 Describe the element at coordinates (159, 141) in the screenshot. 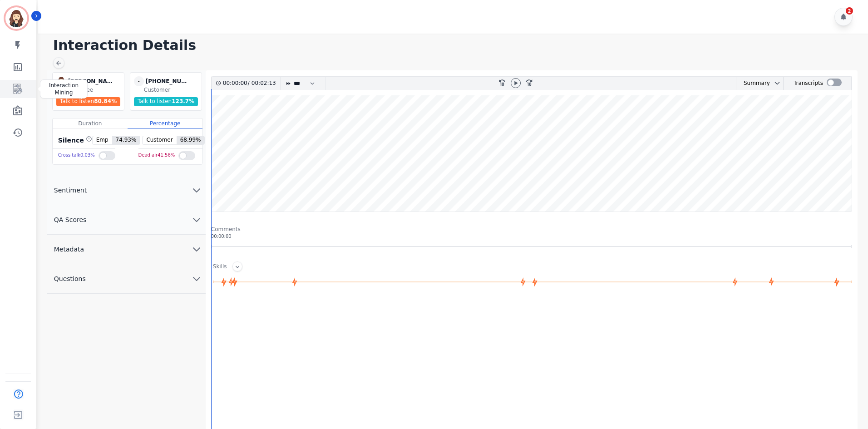

I see `span: Customer` at that location.